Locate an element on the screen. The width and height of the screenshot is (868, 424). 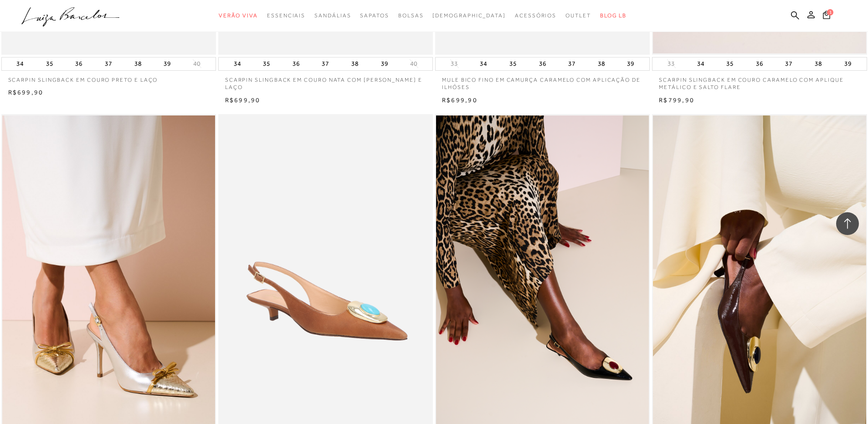
span: Acessórios is located at coordinates (536, 15).